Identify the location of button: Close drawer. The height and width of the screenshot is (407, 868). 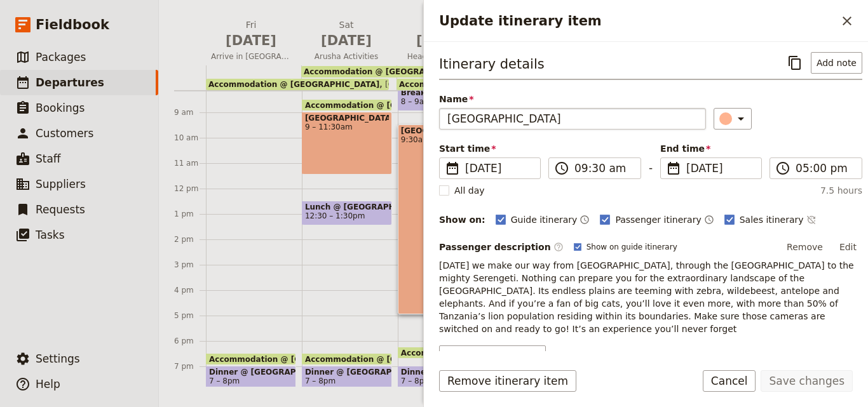
(847, 21).